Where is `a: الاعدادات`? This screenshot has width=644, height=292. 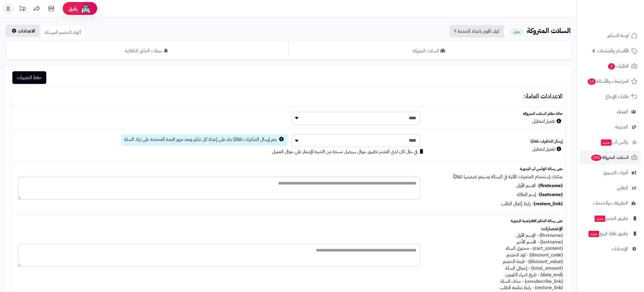
a: الاعدادات is located at coordinates (23, 31).